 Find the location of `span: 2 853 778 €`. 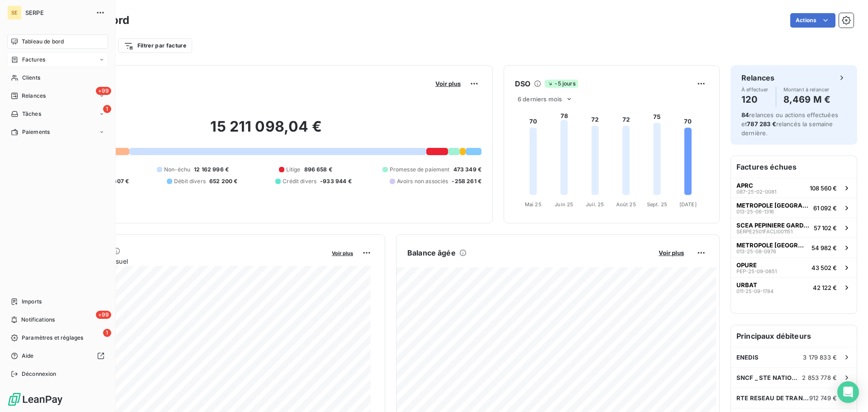

span: 2 853 778 € is located at coordinates (819, 377).